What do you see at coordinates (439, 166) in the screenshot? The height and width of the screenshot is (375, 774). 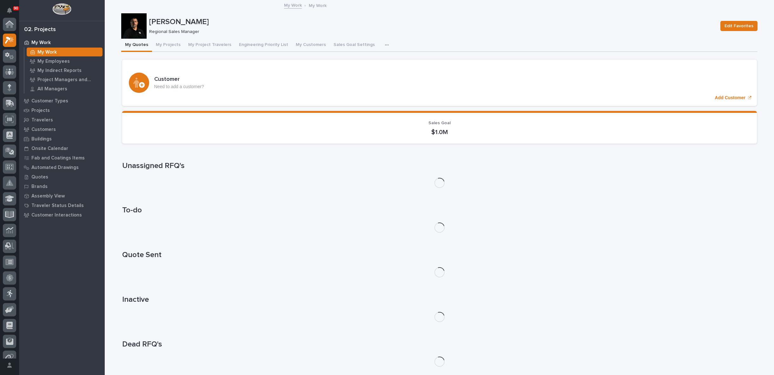 I see `h1: Unassigned RFQ's` at bounding box center [439, 166].